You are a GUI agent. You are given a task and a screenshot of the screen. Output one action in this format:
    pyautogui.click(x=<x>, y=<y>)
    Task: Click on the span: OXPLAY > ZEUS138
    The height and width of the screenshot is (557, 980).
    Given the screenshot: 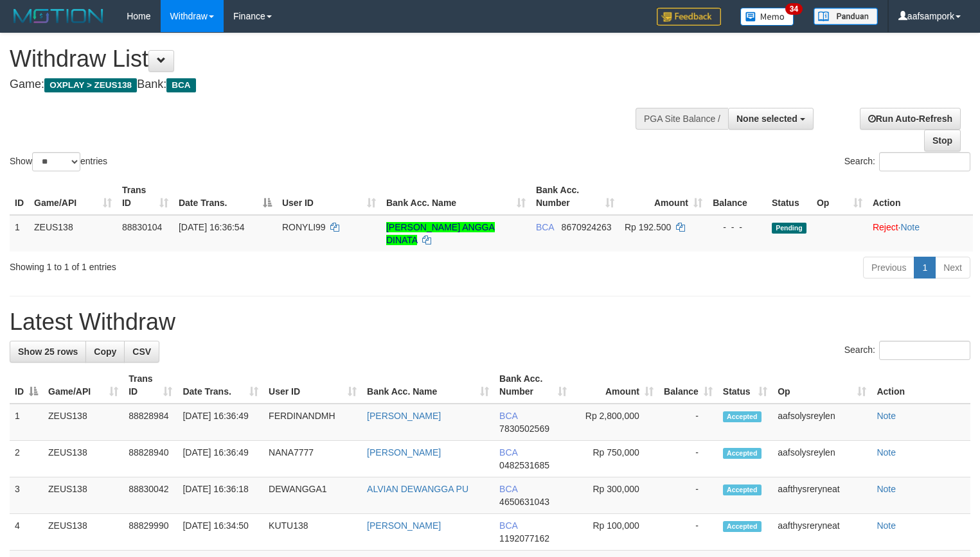 What is the action you would take?
    pyautogui.click(x=91, y=85)
    